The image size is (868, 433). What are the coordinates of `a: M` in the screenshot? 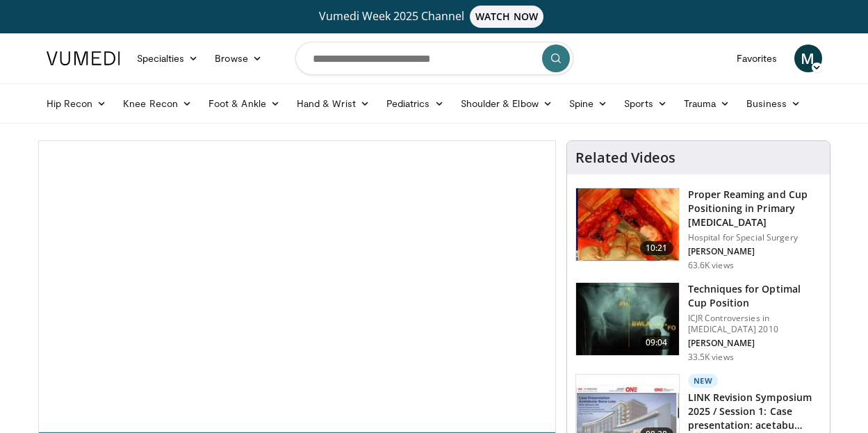 It's located at (808, 58).